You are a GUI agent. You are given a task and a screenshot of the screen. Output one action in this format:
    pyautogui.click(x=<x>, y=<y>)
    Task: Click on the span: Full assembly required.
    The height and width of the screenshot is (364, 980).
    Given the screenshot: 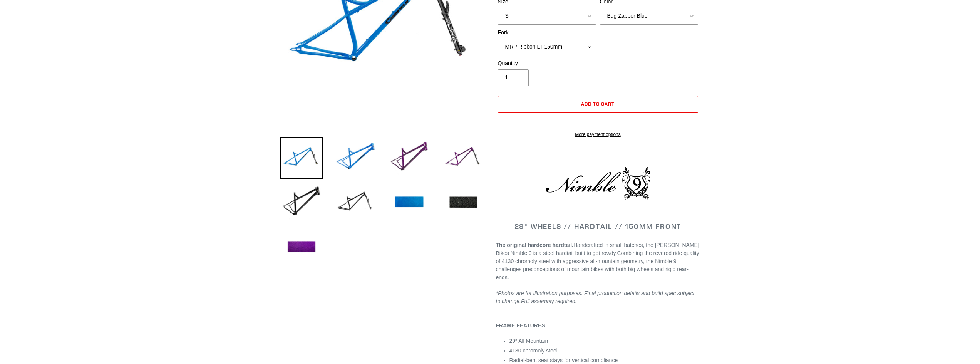 What is the action you would take?
    pyautogui.click(x=549, y=301)
    